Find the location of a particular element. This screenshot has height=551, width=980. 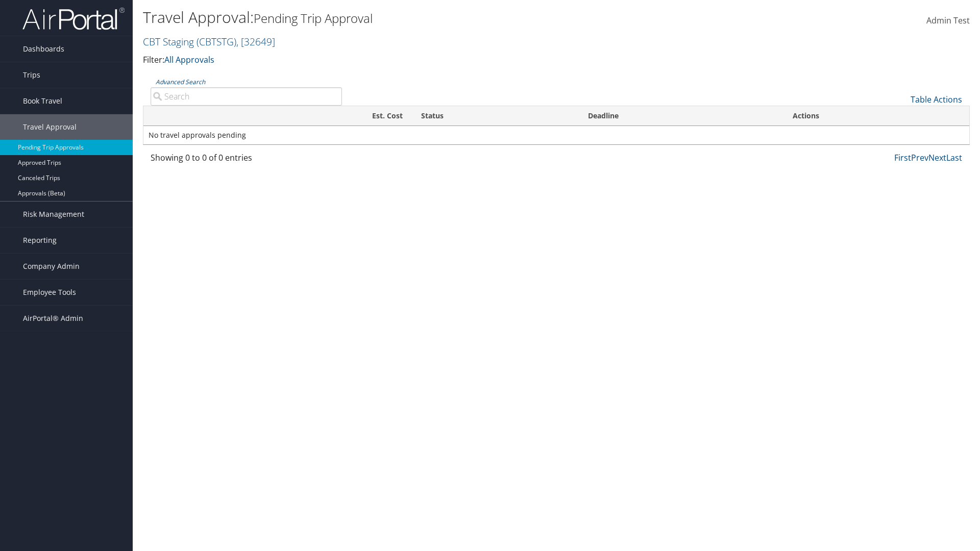

div: Showing 0 to 0 of 0 entries is located at coordinates (246, 160).